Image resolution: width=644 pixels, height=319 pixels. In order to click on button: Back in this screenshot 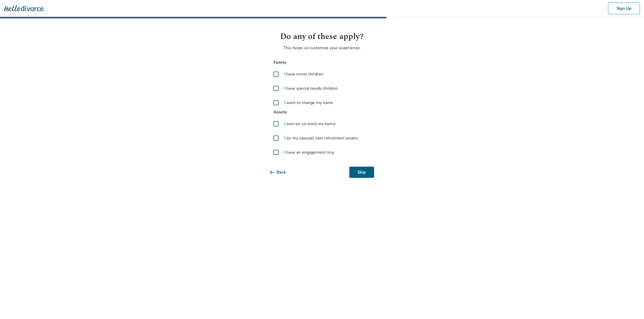, I will do `click(282, 172)`.